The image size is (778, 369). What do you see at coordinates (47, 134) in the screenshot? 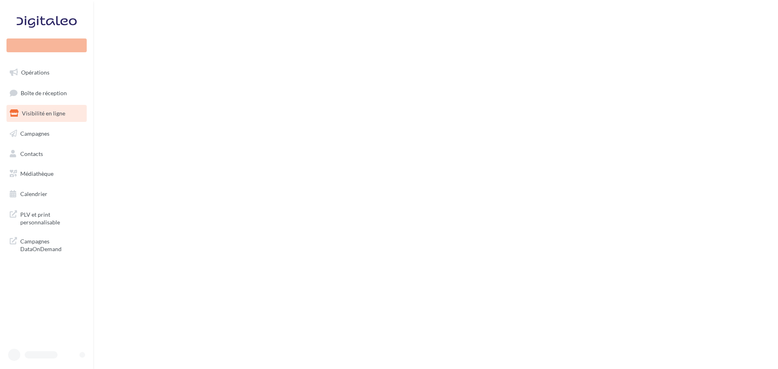
I see `a: Campagnes` at bounding box center [47, 134].